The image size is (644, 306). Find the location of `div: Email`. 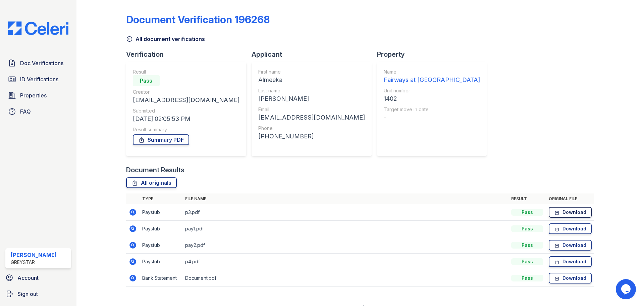

div: Email is located at coordinates (311, 109).